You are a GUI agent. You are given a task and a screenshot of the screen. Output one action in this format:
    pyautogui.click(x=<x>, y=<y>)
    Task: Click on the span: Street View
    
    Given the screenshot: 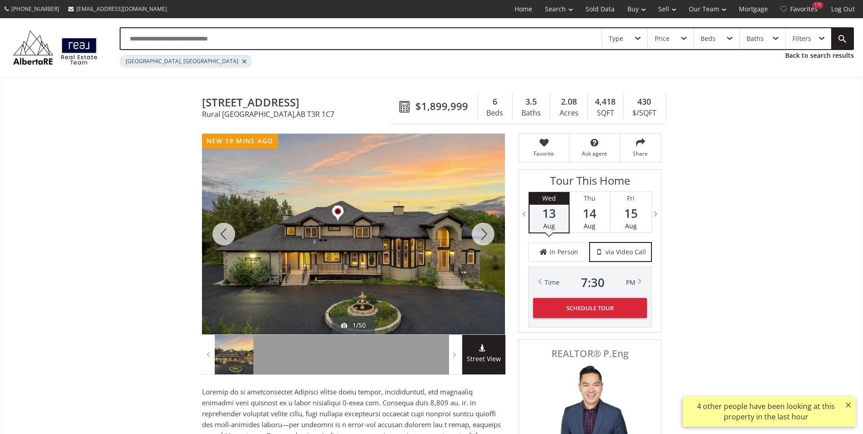 What is the action you would take?
    pyautogui.click(x=484, y=359)
    